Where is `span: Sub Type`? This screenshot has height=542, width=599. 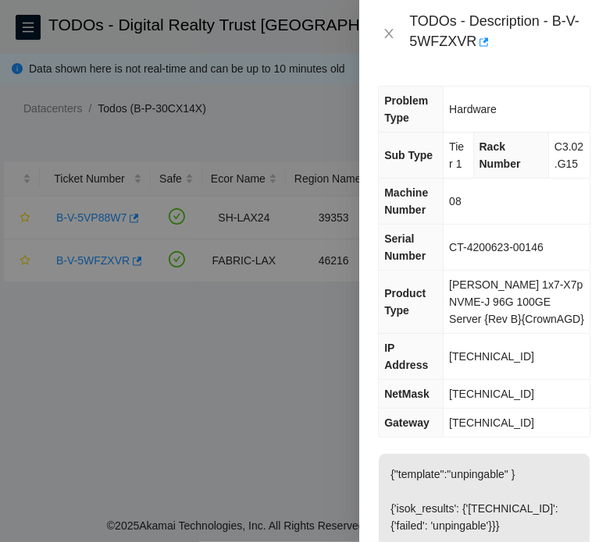
span: Sub Type is located at coordinates (408, 155).